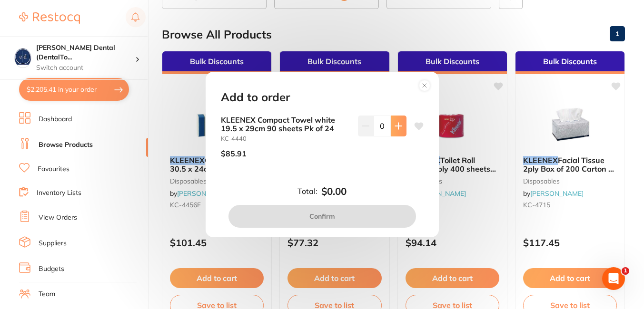 The height and width of the screenshot is (309, 644). What do you see at coordinates (255, 97) in the screenshot?
I see `h2: Add to order` at bounding box center [255, 97].